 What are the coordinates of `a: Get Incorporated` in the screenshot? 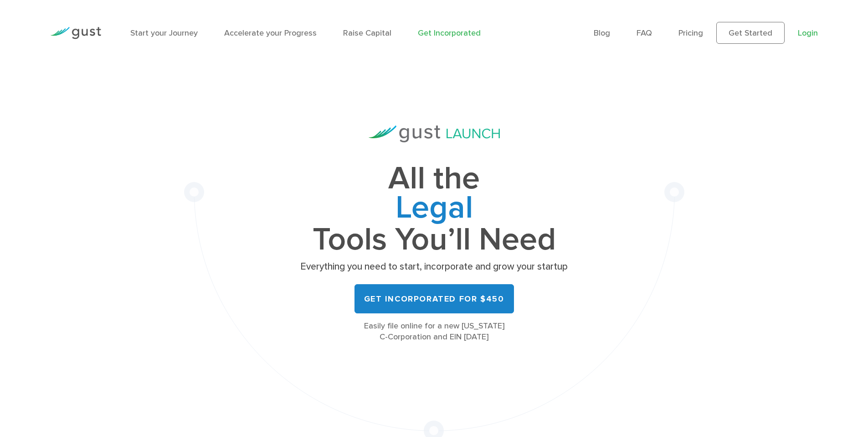 It's located at (450, 33).